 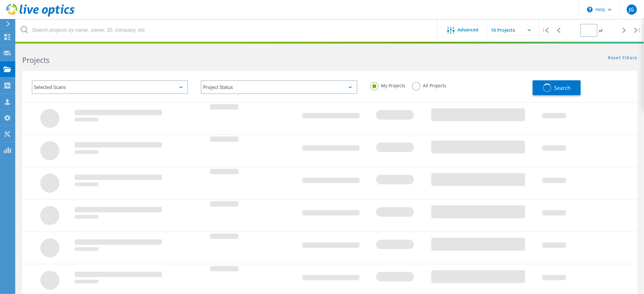 What do you see at coordinates (227, 30) in the screenshot?
I see `input: Search projects by name, owner, ID, company, etc` at bounding box center [227, 30].